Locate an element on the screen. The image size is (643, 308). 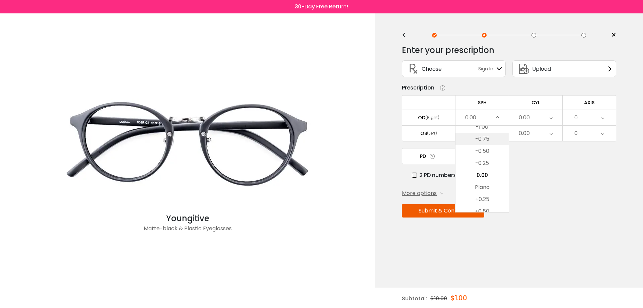
div: OS is located at coordinates (424, 133).